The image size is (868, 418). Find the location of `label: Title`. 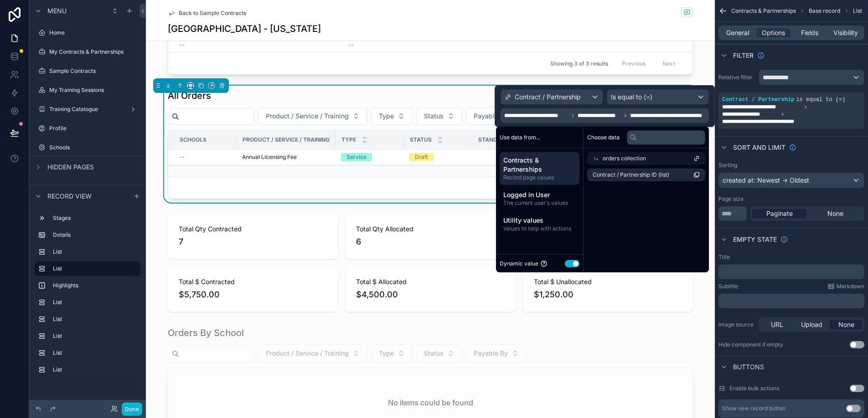

label: Title is located at coordinates (724, 258).